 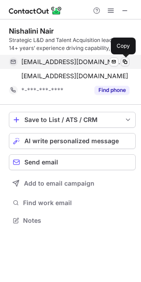 I want to click on button: AI write personalized message, so click(x=72, y=141).